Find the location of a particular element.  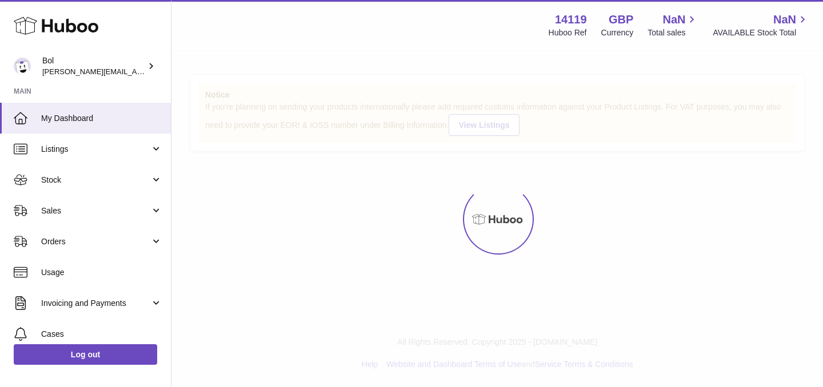

span: My Dashboard is located at coordinates (102, 118).